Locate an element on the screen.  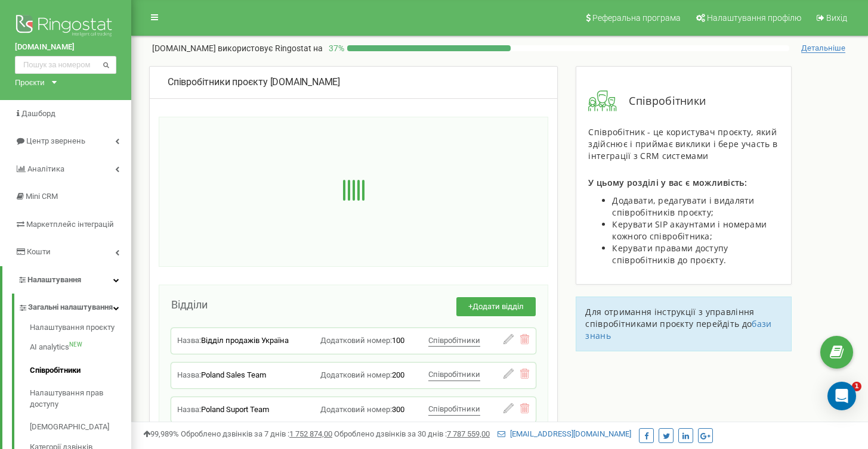
div: Open Intercom Messenger is located at coordinates (841, 396).